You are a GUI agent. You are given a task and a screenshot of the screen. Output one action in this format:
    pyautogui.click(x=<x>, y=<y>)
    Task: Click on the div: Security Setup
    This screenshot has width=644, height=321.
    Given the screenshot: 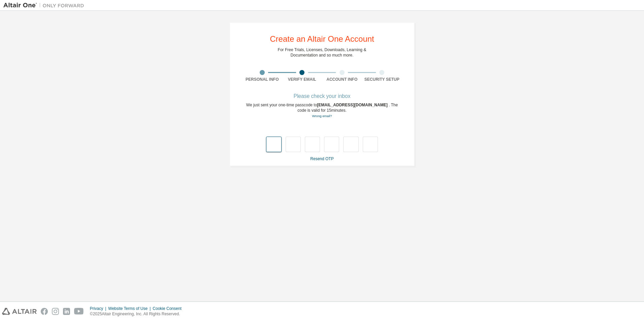 What is the action you would take?
    pyautogui.click(x=382, y=79)
    